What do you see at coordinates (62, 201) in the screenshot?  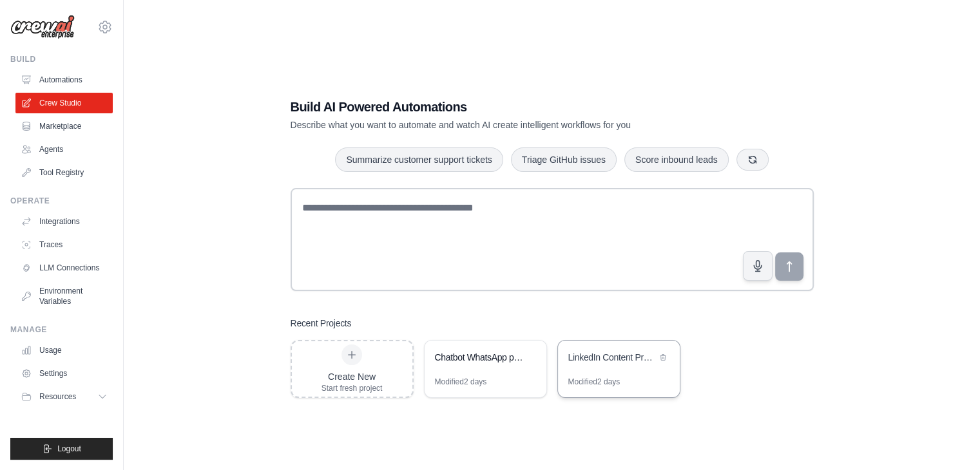 I see `div: Operate` at bounding box center [62, 201].